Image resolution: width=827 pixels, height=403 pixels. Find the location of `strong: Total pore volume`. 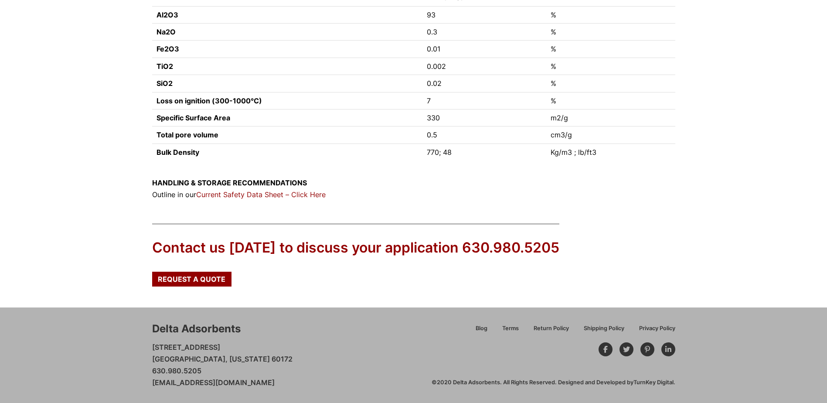

strong: Total pore volume is located at coordinates (187, 135).